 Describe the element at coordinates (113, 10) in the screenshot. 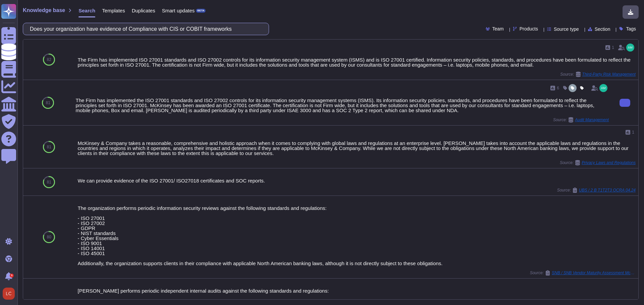

I see `span: Templates` at that location.